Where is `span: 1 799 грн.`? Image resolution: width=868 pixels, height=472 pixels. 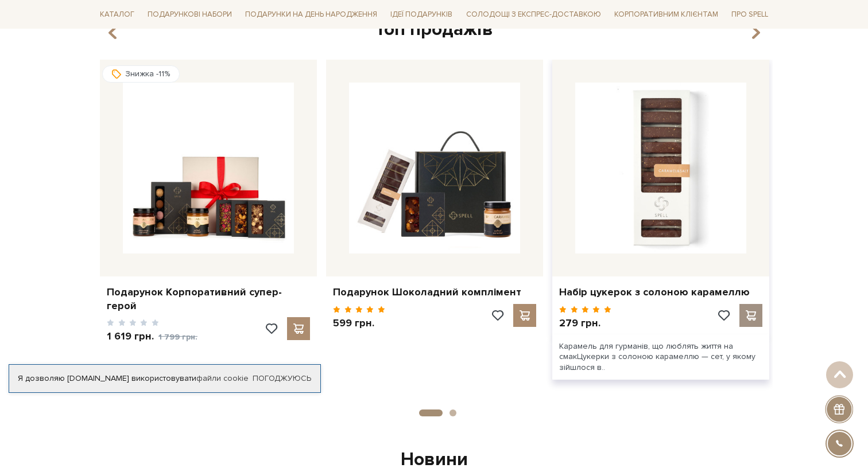
span: 1 799 грн. is located at coordinates (178, 337).